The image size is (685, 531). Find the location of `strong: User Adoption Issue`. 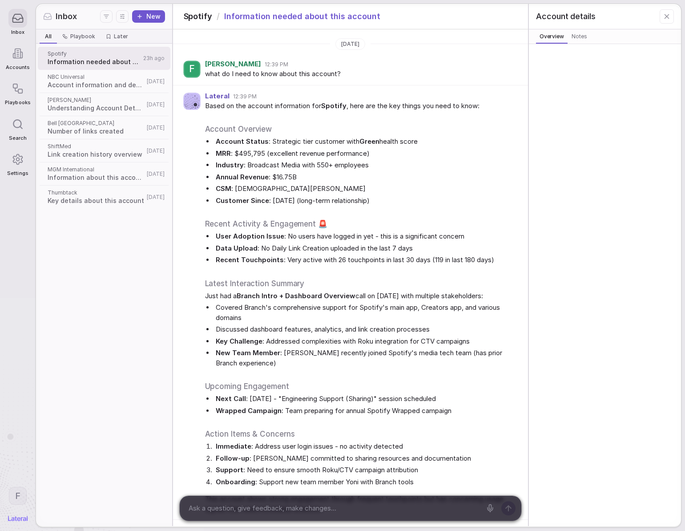

strong: User Adoption Issue is located at coordinates (250, 236).